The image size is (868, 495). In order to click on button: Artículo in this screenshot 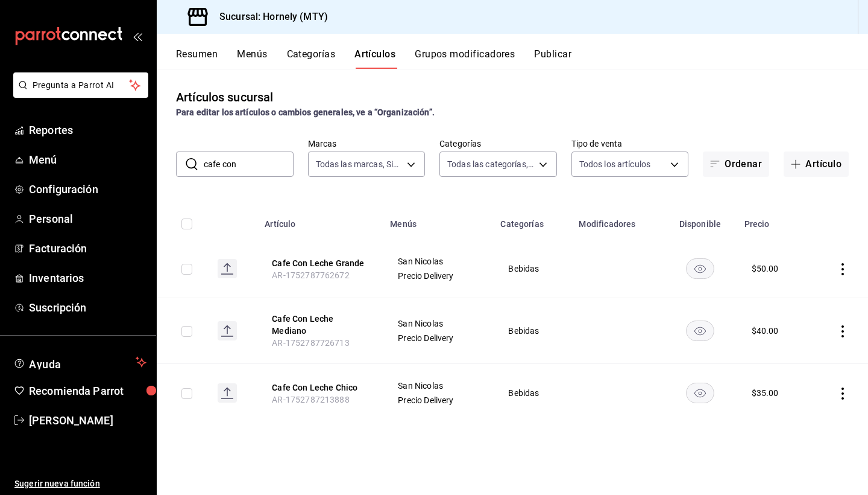, I will do `click(816, 164)`.